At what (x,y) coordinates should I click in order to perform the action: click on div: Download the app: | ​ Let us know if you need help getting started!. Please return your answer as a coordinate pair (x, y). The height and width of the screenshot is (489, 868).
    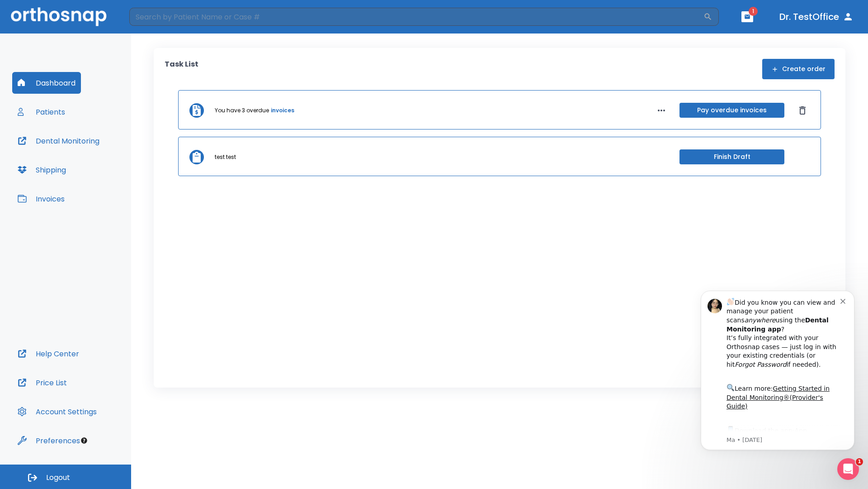
    Looking at the image, I should click on (96, 171).